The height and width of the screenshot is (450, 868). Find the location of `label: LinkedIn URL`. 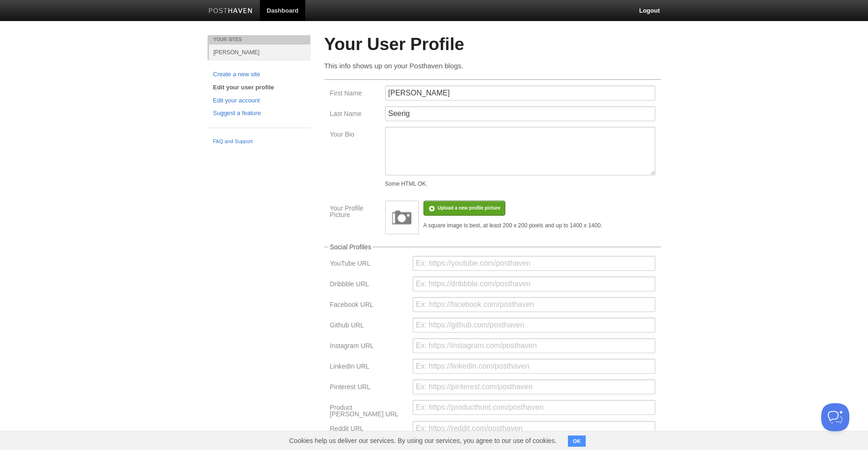

label: LinkedIn URL is located at coordinates (368, 367).